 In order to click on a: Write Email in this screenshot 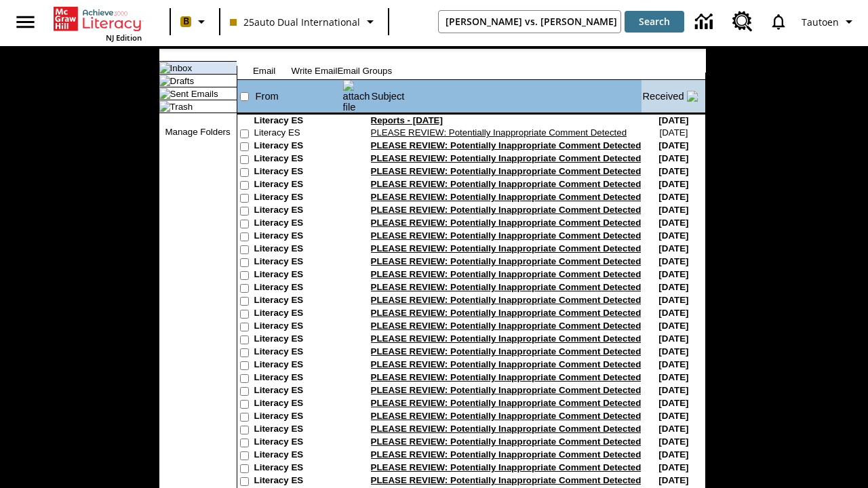, I will do `click(314, 71)`.